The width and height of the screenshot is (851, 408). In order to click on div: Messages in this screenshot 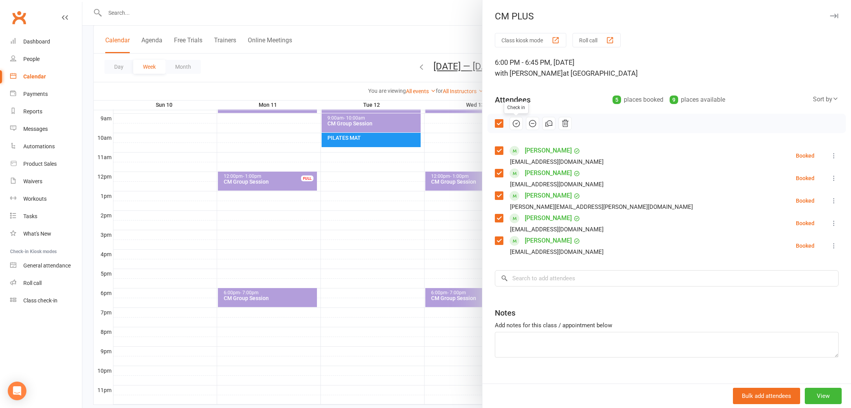, I will do `click(35, 129)`.